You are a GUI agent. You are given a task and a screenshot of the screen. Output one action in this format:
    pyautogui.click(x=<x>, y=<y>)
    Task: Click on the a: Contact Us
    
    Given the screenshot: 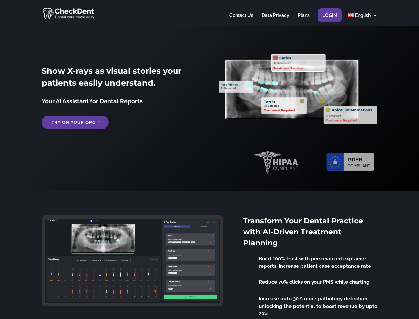 What is the action you would take?
    pyautogui.click(x=241, y=19)
    